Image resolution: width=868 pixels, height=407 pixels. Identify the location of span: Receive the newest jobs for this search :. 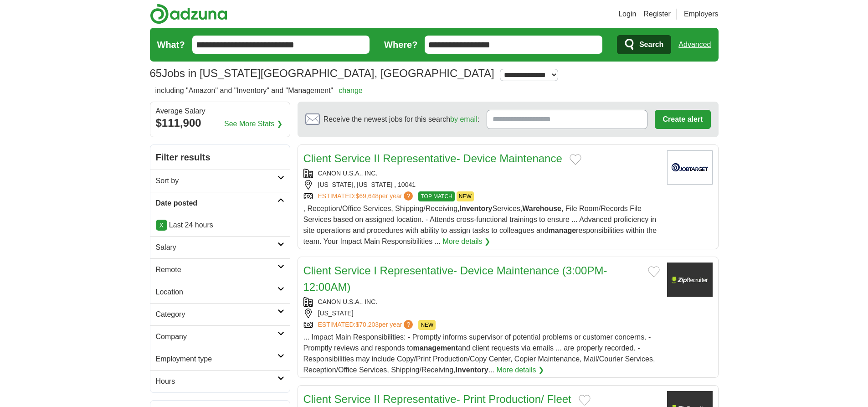
(401, 120).